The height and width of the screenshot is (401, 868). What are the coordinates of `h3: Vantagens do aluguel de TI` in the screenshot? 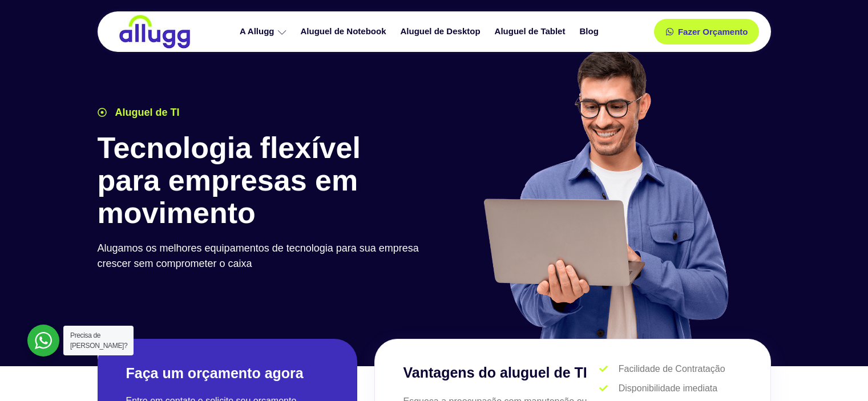 It's located at (501, 373).